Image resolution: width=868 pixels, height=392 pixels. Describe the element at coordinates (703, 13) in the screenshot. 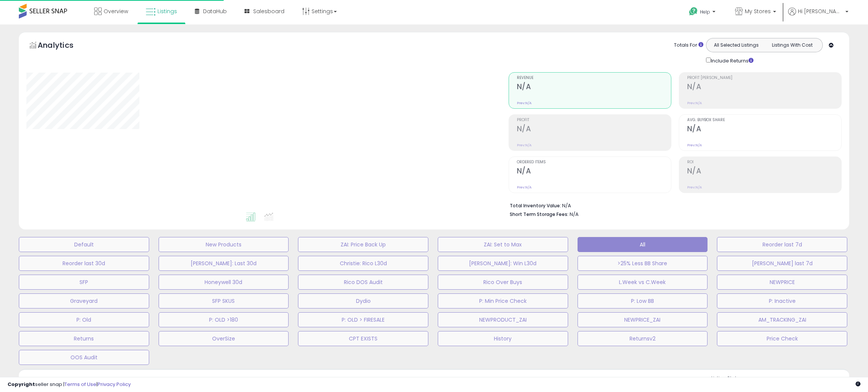

I see `a: Help` at that location.